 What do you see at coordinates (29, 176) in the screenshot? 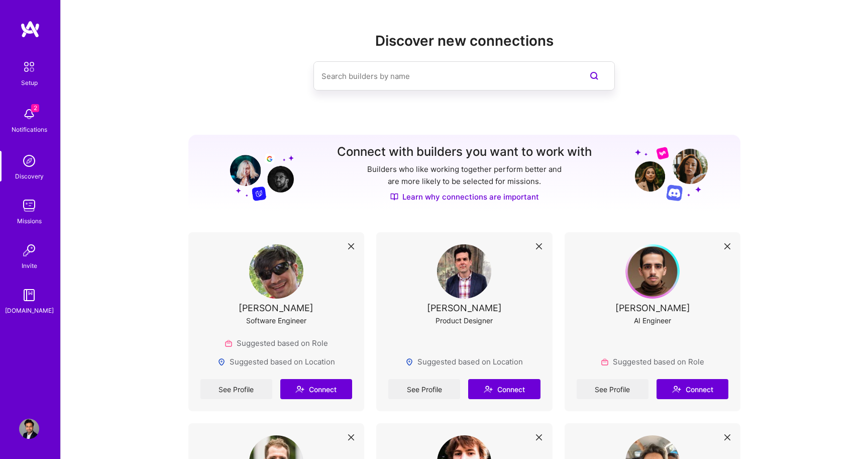
I see `div: Discovery` at bounding box center [29, 176].